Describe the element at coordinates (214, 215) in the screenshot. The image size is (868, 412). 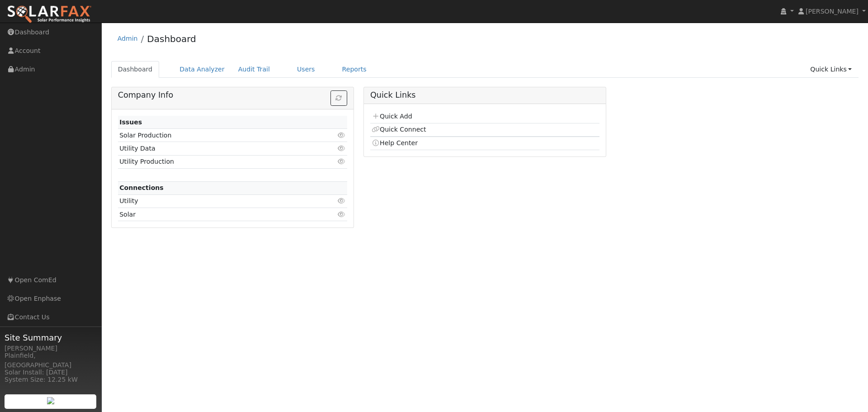
I see `td: Solar` at that location.